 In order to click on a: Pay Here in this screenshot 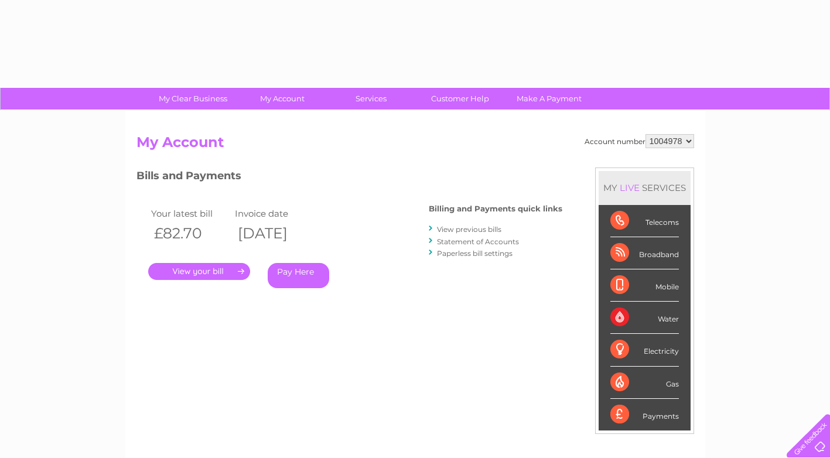, I will do `click(298, 275)`.